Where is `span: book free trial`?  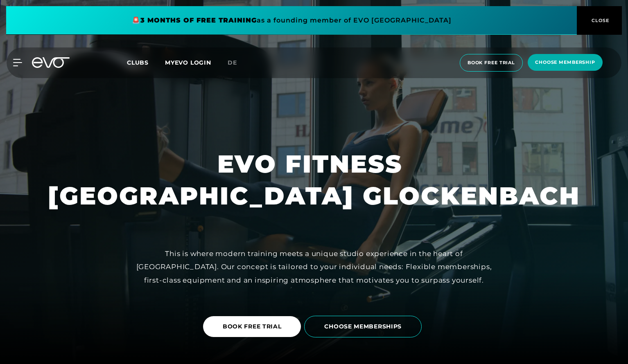 span: book free trial is located at coordinates (491, 63).